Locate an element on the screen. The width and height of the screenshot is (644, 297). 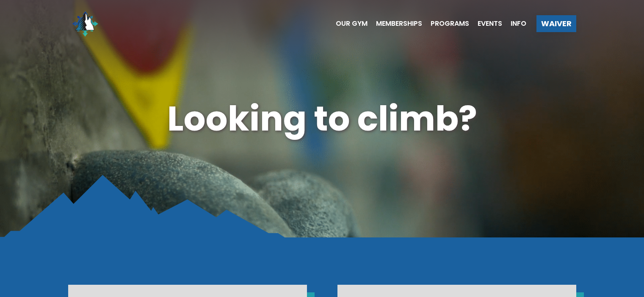
a: Programs is located at coordinates (445, 23).